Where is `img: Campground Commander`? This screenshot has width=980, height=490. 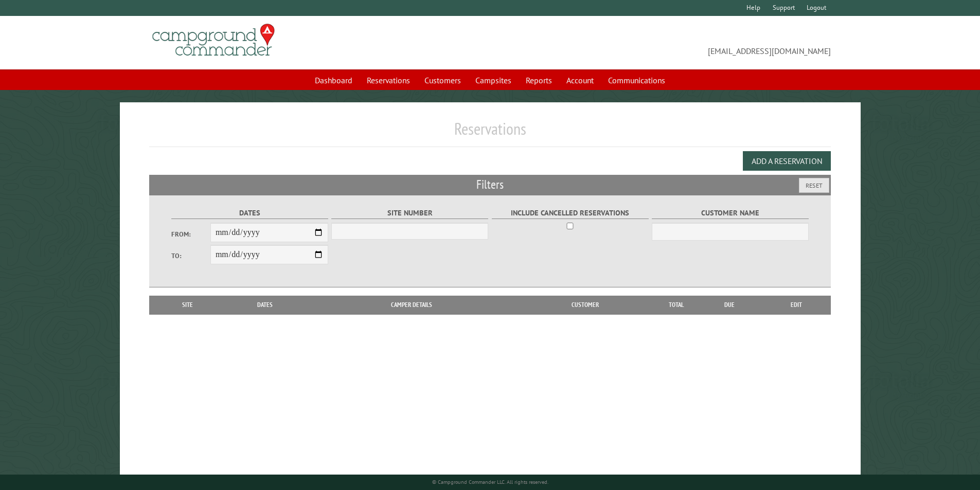
img: Campground Commander is located at coordinates (213, 40).